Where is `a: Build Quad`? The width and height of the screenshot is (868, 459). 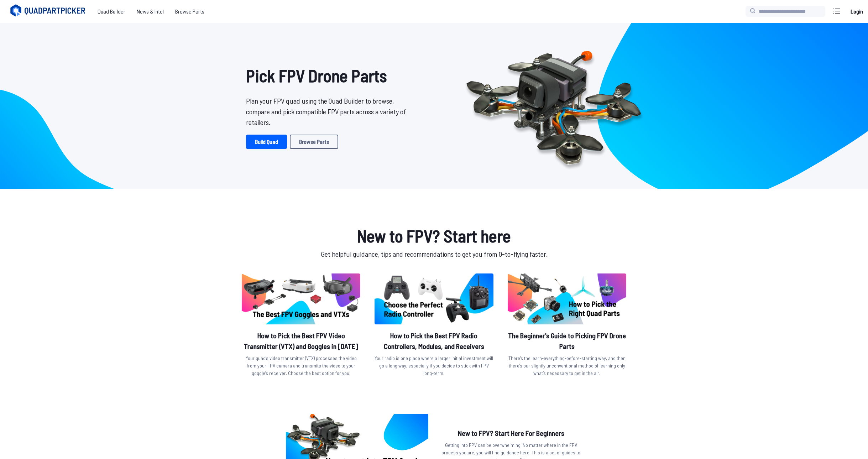 a: Build Quad is located at coordinates (267, 142).